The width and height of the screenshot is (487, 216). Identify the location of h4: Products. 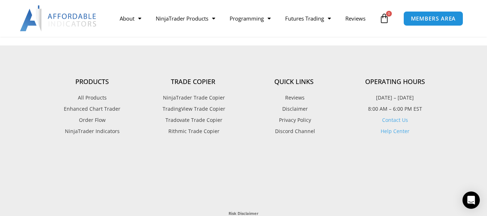
(92, 82).